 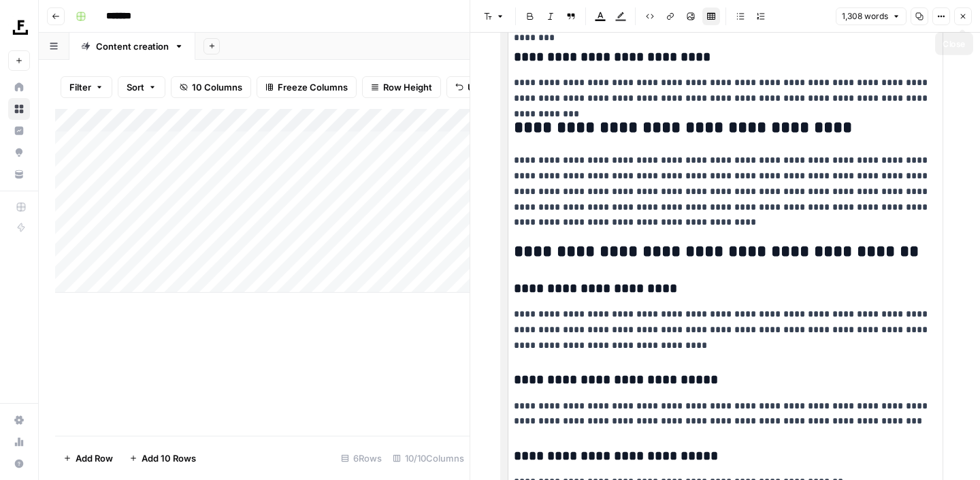 I want to click on span: Add 10 Rows, so click(x=169, y=458).